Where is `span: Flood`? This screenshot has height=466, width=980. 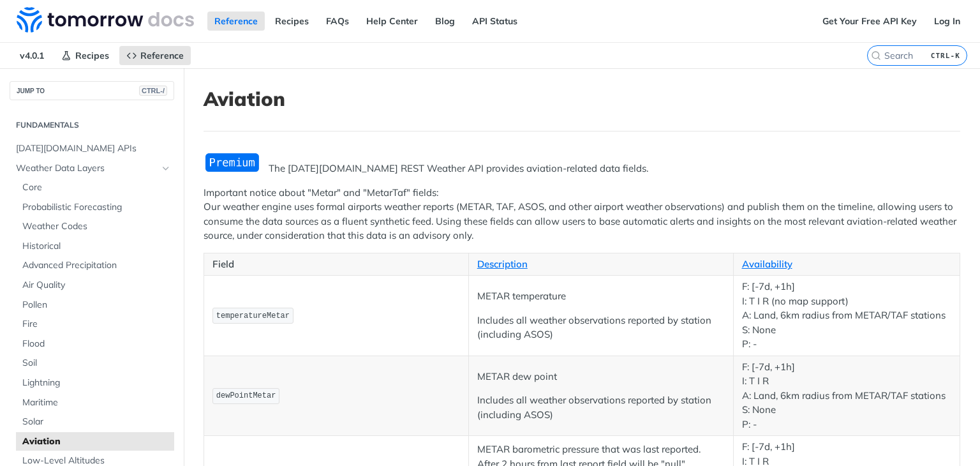
span: Flood is located at coordinates (96, 344).